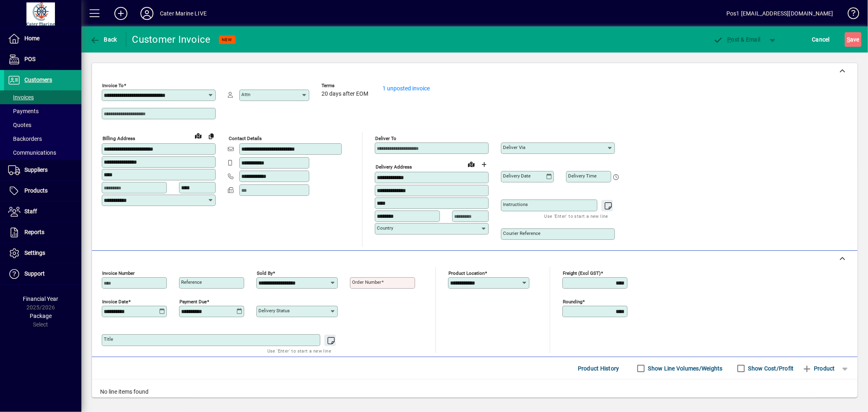  I want to click on div: Cater Marine LIVE, so click(183, 14).